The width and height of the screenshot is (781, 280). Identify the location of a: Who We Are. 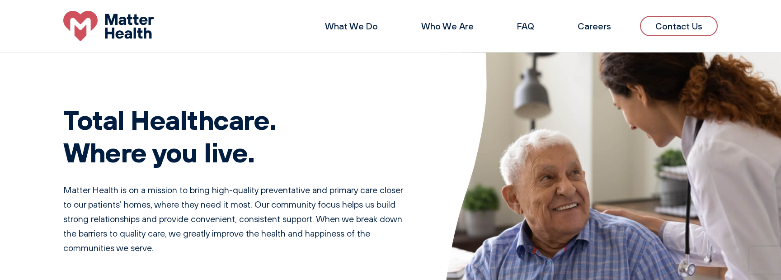
(448, 26).